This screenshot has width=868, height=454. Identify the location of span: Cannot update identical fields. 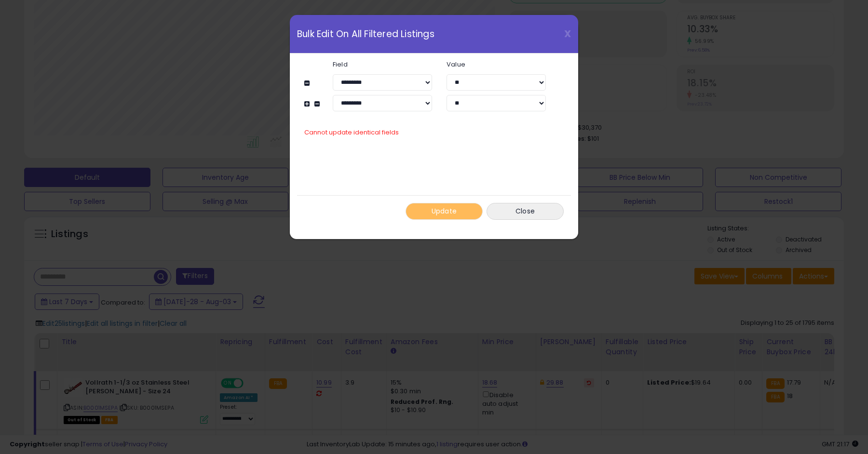
(351, 132).